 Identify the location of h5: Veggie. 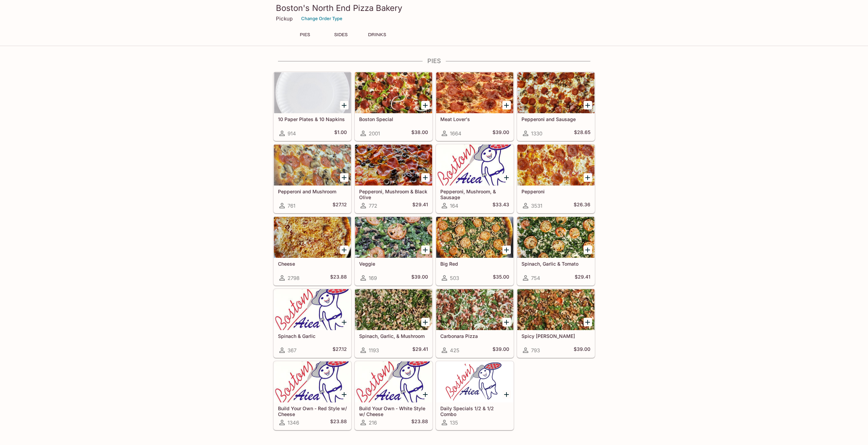
(393, 264).